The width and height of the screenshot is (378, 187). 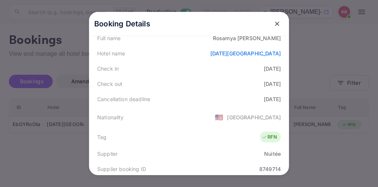 I want to click on div: Tag, so click(x=102, y=137).